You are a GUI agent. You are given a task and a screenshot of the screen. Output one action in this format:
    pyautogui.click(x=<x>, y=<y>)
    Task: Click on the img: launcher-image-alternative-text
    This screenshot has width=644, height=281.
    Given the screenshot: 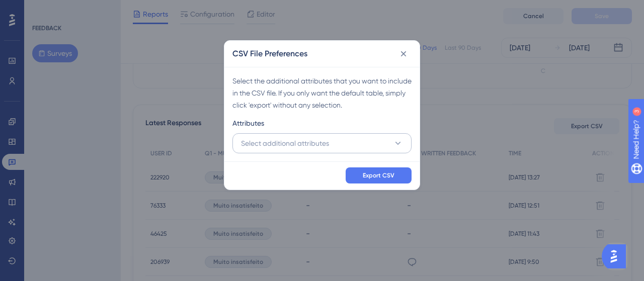 What is the action you would take?
    pyautogui.click(x=12, y=15)
    